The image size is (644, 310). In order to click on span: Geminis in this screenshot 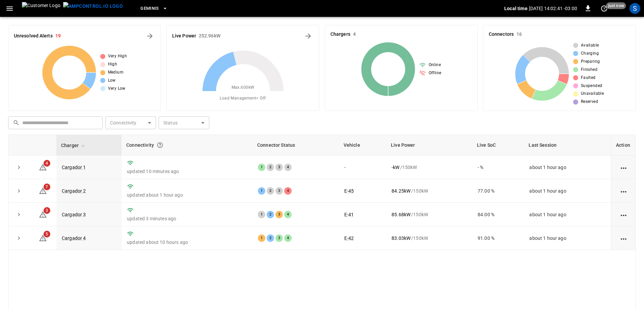, I will do `click(150, 8)`.